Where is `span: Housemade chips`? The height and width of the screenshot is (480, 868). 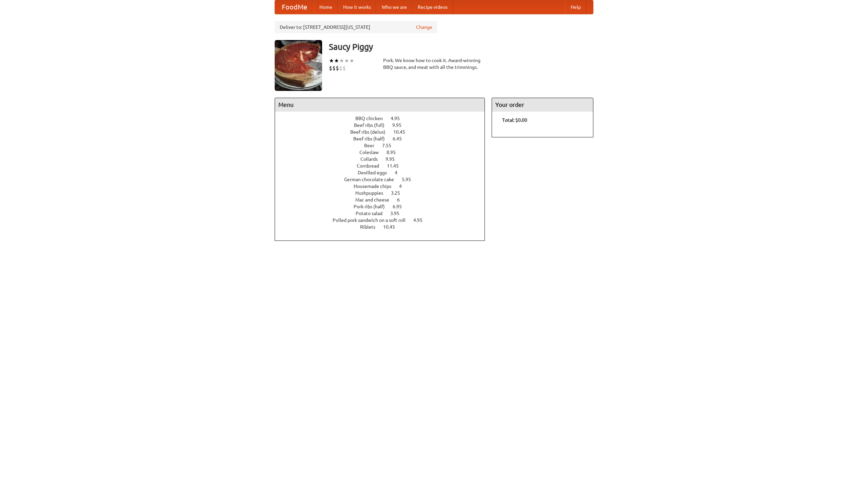 span: Housemade chips is located at coordinates (376, 186).